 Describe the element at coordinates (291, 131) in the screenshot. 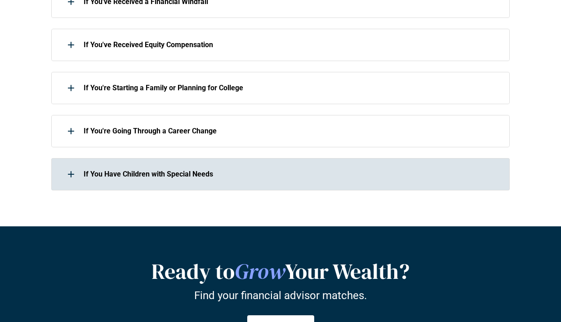

I see `p: If You're Going Through a Career Change` at that location.